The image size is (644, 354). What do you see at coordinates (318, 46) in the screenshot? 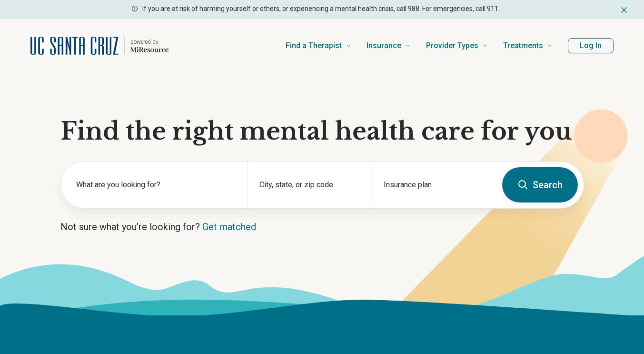
I see `a: Find a Therapist` at bounding box center [318, 46].